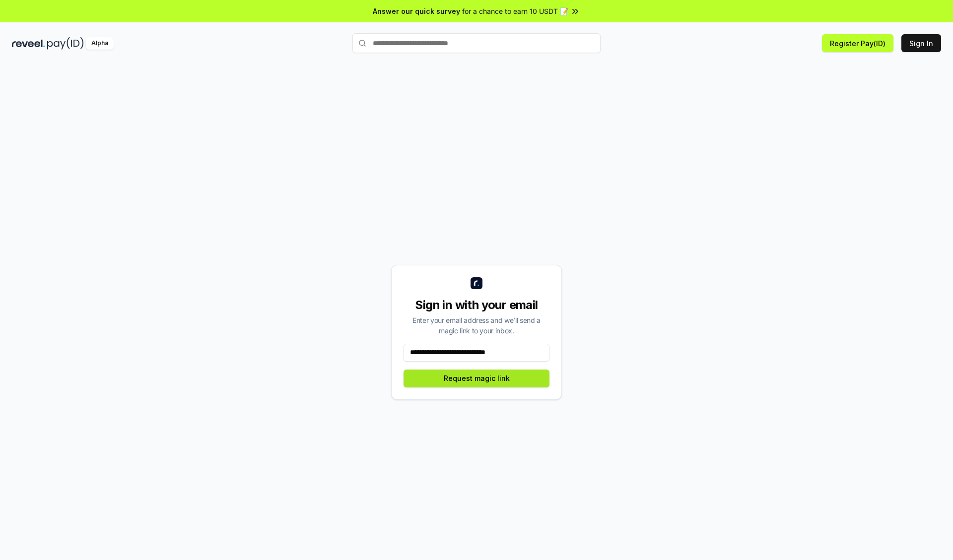 The height and width of the screenshot is (560, 953). I want to click on span: for a chance to earn 10 USDT 📝, so click(515, 11).